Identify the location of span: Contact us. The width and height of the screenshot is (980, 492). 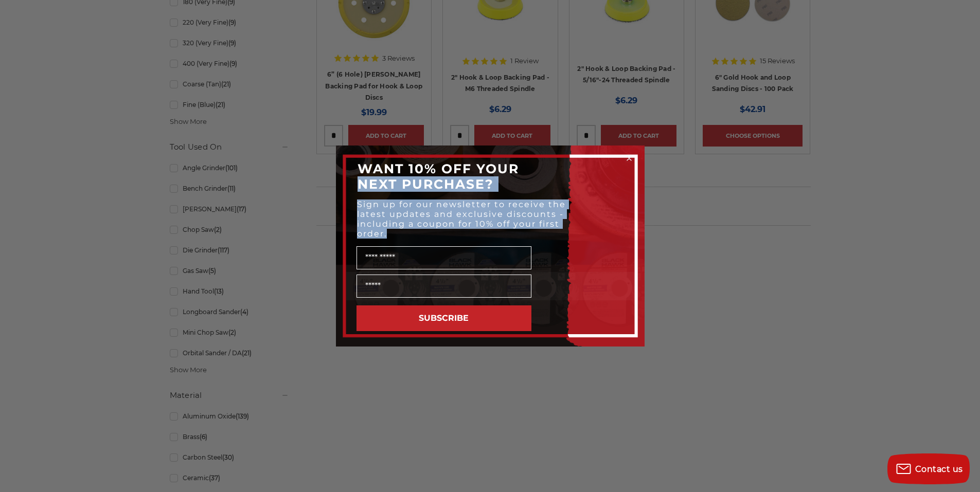
(939, 469).